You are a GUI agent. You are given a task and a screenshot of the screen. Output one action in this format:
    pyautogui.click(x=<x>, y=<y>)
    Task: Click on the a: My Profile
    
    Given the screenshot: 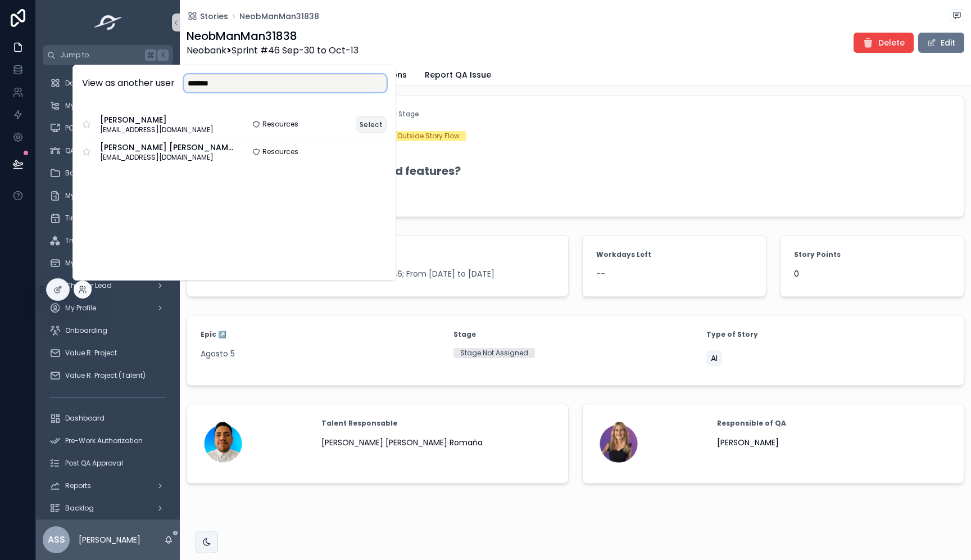 What is the action you would take?
    pyautogui.click(x=108, y=308)
    